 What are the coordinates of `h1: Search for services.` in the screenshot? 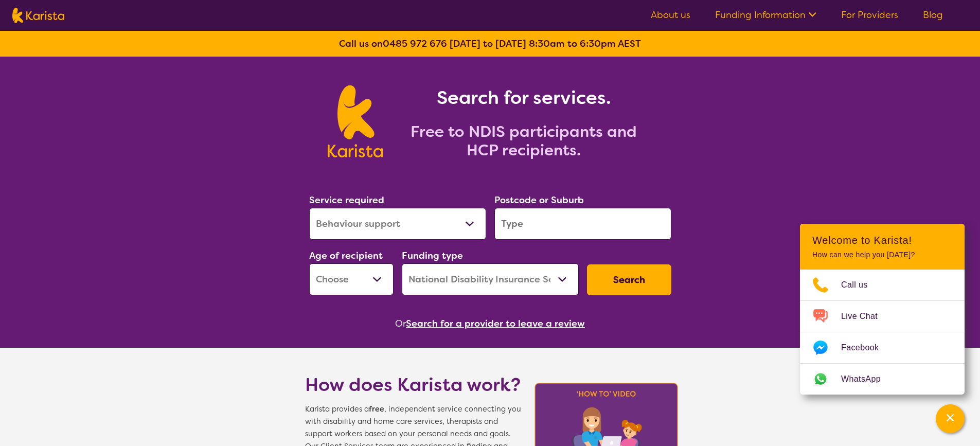 It's located at (524, 98).